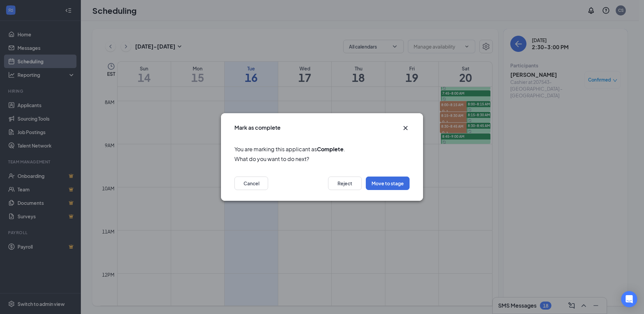 This screenshot has height=314, width=644. What do you see at coordinates (406, 128) in the screenshot?
I see `button: Close` at bounding box center [406, 128].